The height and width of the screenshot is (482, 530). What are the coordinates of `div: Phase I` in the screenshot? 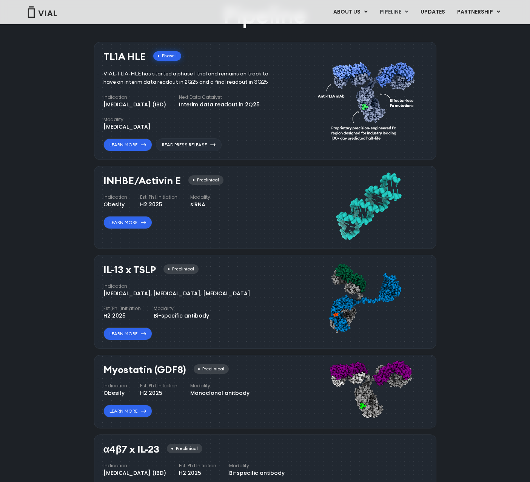 It's located at (167, 56).